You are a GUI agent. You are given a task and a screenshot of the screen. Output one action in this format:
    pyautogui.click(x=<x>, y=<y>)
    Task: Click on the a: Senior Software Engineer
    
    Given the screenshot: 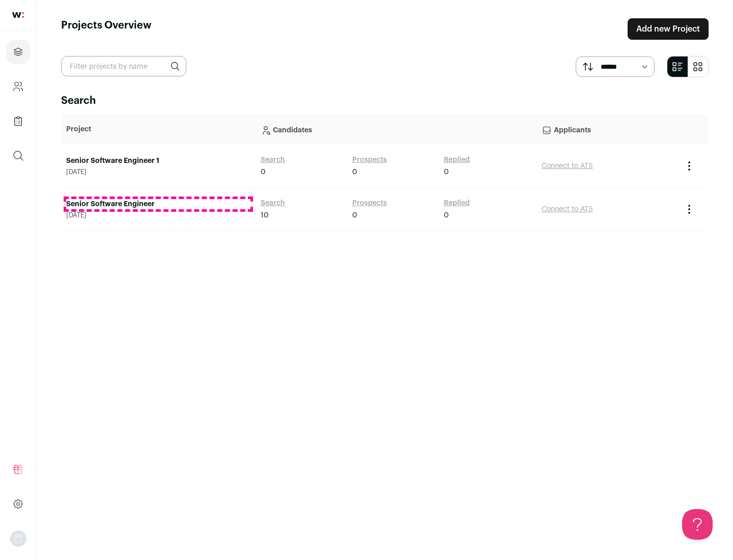 What is the action you would take?
    pyautogui.click(x=158, y=204)
    